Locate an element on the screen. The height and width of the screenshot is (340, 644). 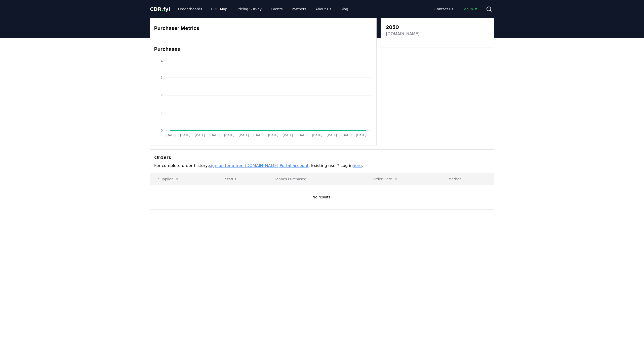
a: Log in is located at coordinates (470, 9).